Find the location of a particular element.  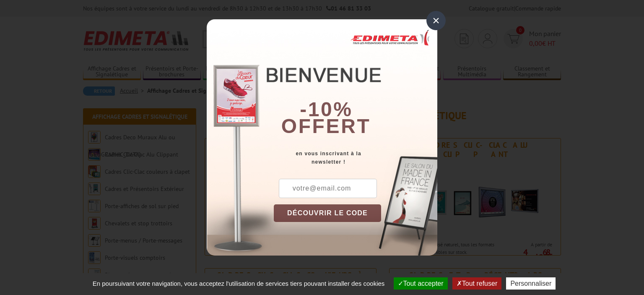

button: Tout refuser is located at coordinates (476, 283).